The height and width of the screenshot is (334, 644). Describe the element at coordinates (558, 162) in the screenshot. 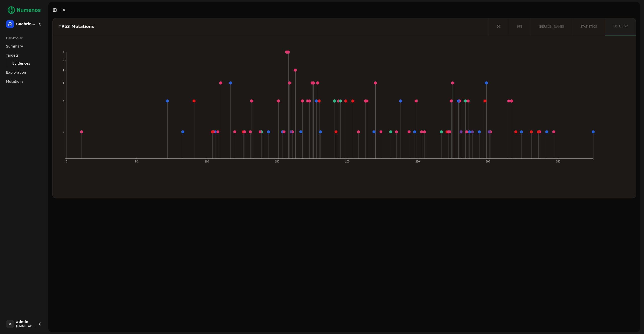

I see `text: 350` at that location.